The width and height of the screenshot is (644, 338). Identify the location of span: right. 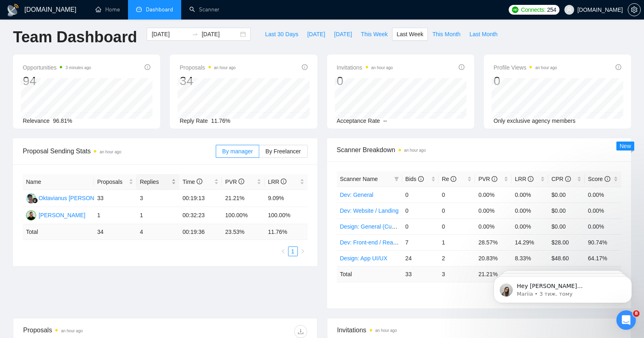
(303, 251).